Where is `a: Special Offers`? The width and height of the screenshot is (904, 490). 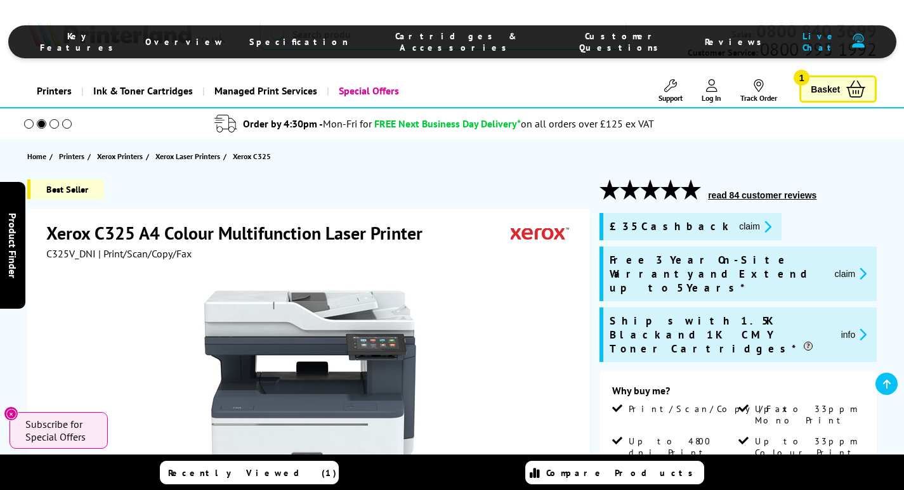 a: Special Offers is located at coordinates (367, 91).